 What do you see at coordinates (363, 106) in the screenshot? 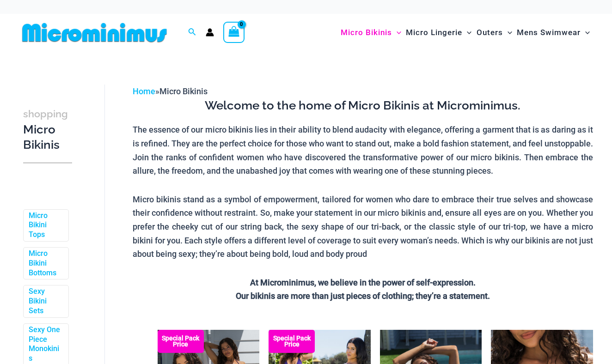
I see `h3: Welcome to the home of Micro Bikinis at Microminimus.` at bounding box center [363, 106].